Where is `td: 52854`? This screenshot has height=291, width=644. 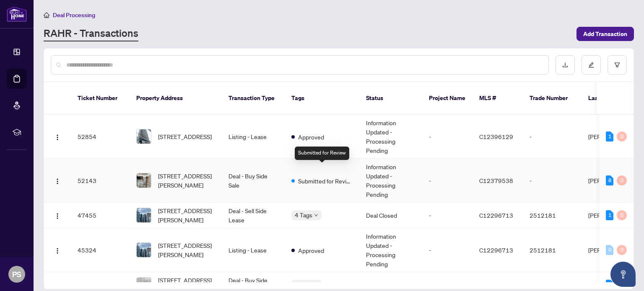 td: 52854 is located at coordinates (100, 136).